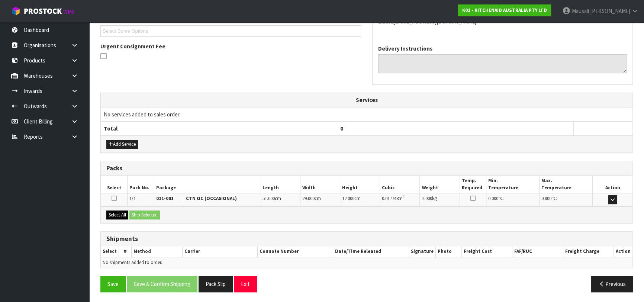 Image resolution: width=644 pixels, height=302 pixels. I want to click on span: 0, so click(342, 128).